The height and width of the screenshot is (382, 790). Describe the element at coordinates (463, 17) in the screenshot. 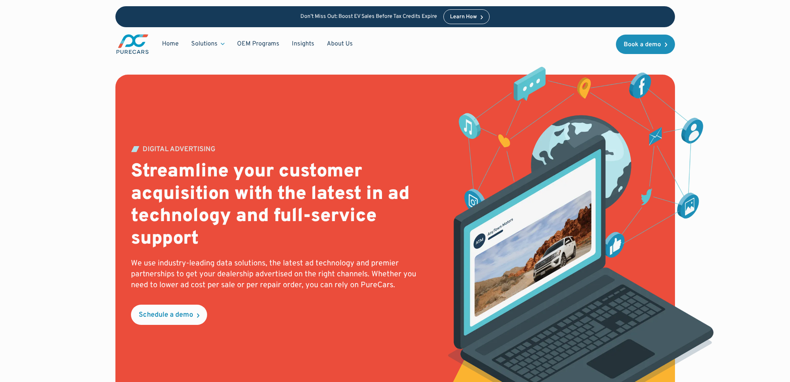

I see `div: Learn How` at that location.